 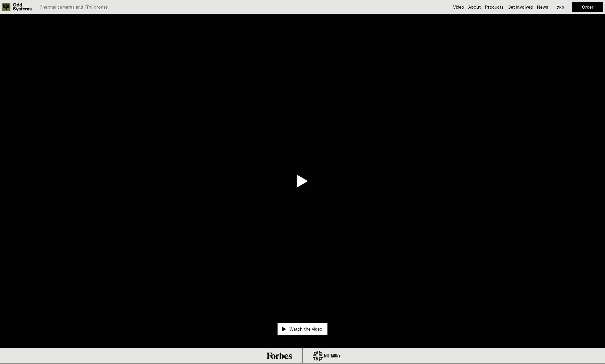 I want to click on a: Order, so click(x=588, y=7).